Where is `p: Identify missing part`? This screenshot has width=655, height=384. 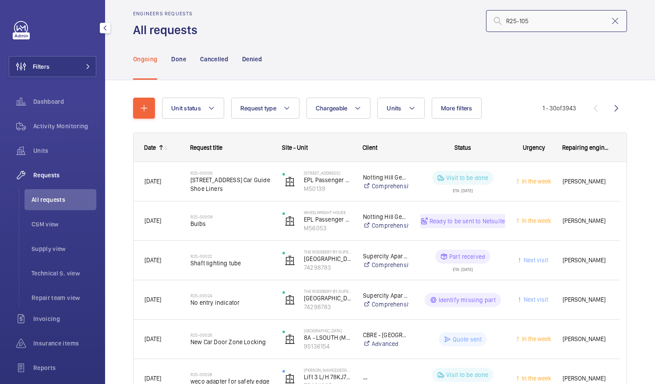
p: Identify missing part is located at coordinates (467, 300).